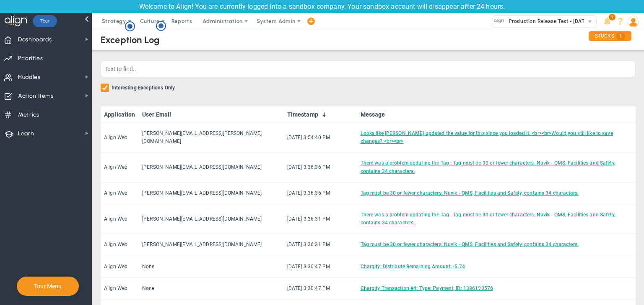  I want to click on a: Message, so click(496, 115).